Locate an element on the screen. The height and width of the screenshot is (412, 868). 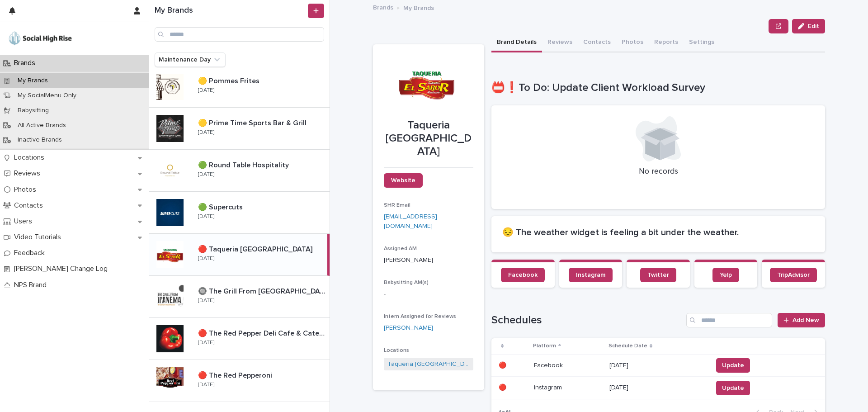
h1: 📛❗To Do: Update Client Workload Survey is located at coordinates (659, 88).